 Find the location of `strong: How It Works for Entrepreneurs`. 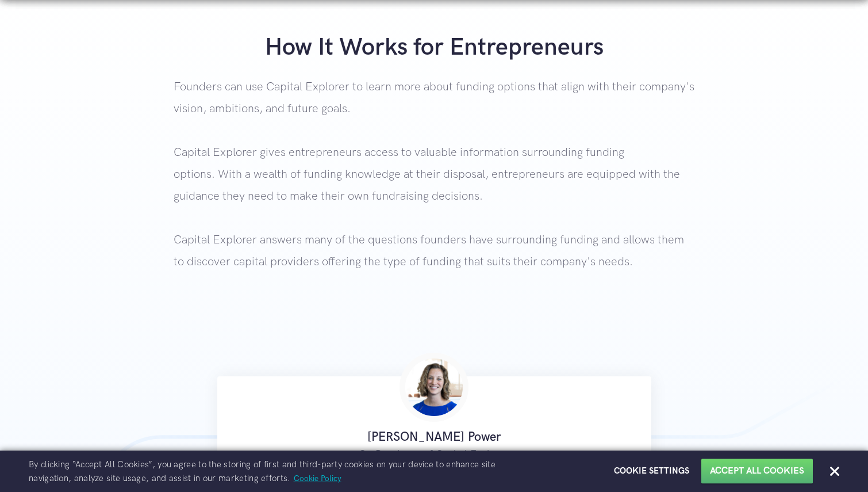

strong: How It Works for Entrepreneurs is located at coordinates (434, 47).